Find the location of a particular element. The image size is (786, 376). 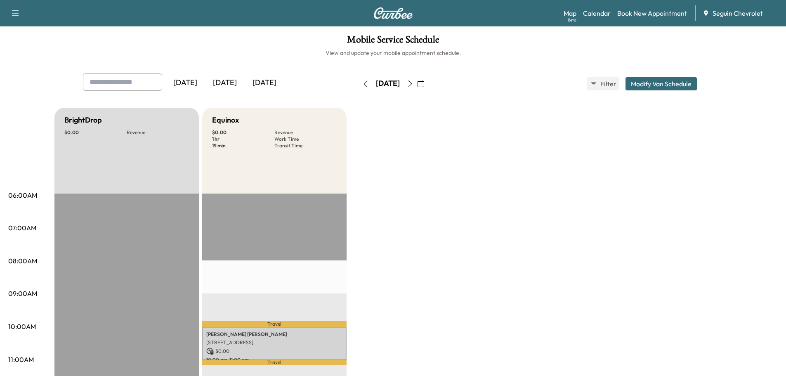

div: Beta is located at coordinates (572, 20).